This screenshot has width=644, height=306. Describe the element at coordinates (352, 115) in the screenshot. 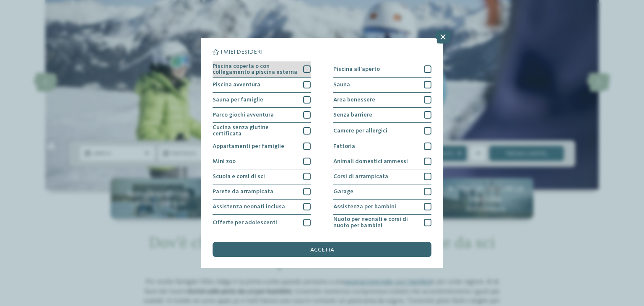

I see `span: Senza barriere` at that location.